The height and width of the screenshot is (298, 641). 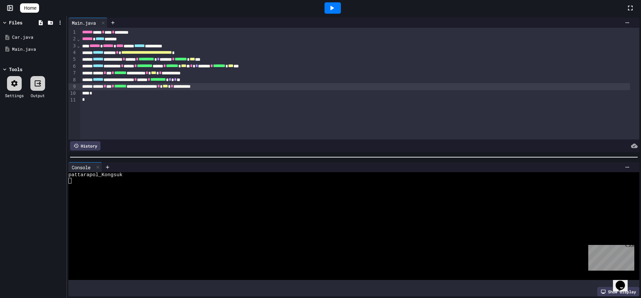 What do you see at coordinates (24, 22) in the screenshot?
I see `div: Chat with us now!Close` at bounding box center [24, 22].